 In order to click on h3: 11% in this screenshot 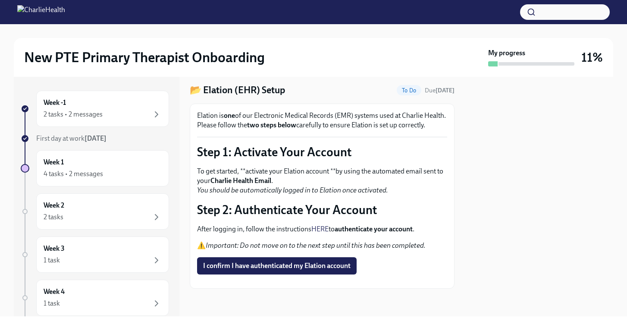, I will do `click(592, 57)`.